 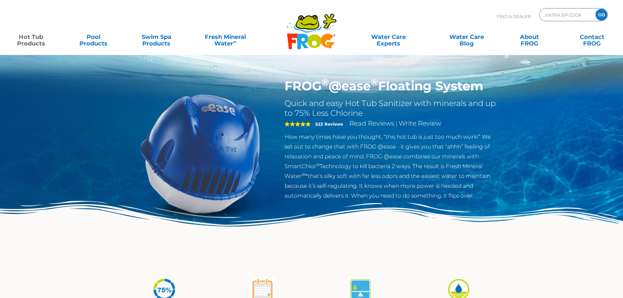 I want to click on a: Water CareBlog, so click(x=467, y=37).